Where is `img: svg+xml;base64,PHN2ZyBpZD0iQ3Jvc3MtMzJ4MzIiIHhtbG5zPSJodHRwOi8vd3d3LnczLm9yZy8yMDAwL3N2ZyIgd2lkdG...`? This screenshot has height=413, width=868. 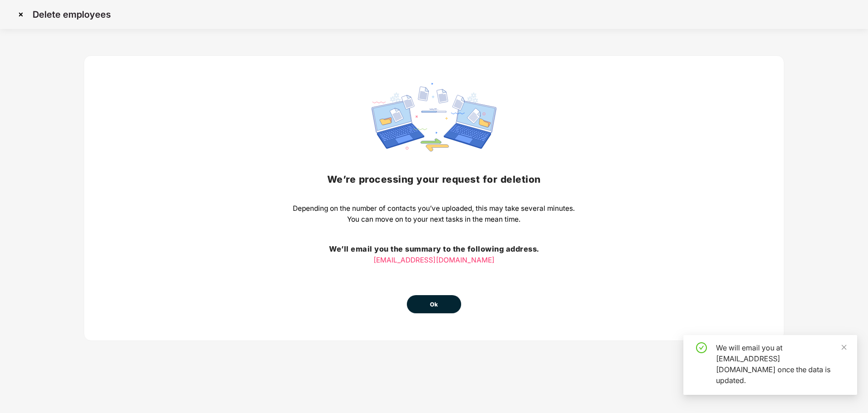
img: svg+xml;base64,PHN2ZyBpZD0iQ3Jvc3MtMzJ4MzIiIHhtbG5zPSJodHRwOi8vd3d3LnczLm9yZy8yMDAwL3N2ZyIgd2lkdG... is located at coordinates (21, 14).